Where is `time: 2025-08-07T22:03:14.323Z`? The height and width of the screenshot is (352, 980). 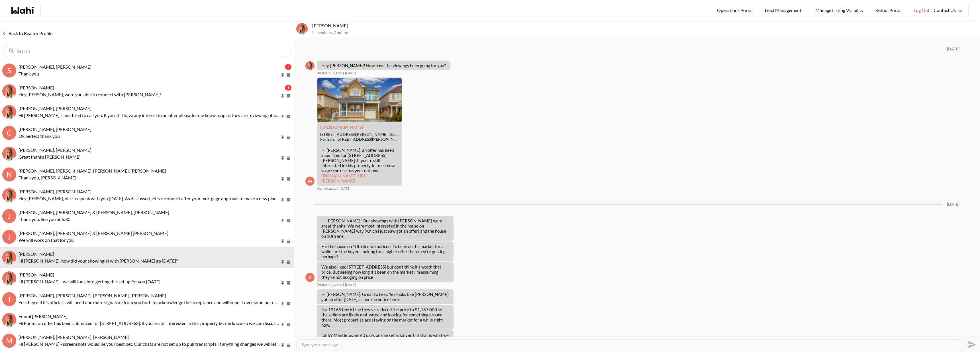
time: 2025-08-07T22:03:14.323Z is located at coordinates (345, 189).